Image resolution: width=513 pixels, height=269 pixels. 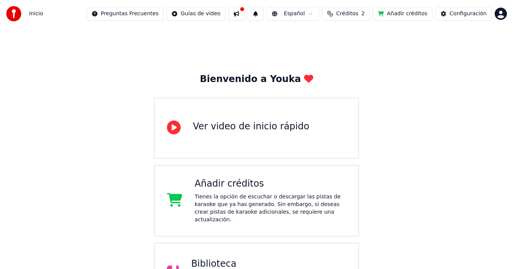 I want to click on span: Inicio, so click(x=36, y=14).